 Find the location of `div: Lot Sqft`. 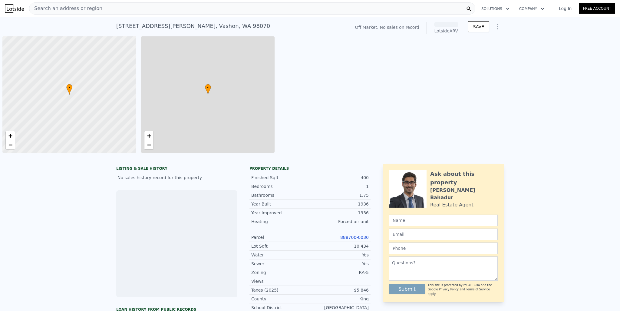

div: Lot Sqft is located at coordinates (281, 246).